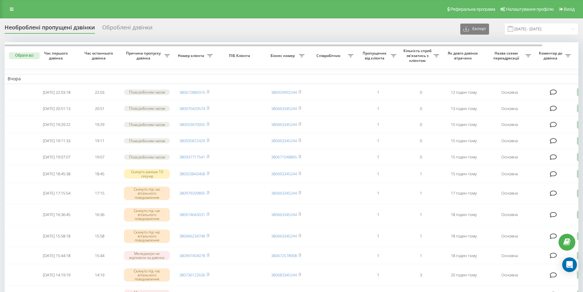 This screenshot has width=583, height=292. Describe the element at coordinates (418, 55) in the screenshot. I see `span: Кількість спроб зв'язатись з клієнтом` at that location.